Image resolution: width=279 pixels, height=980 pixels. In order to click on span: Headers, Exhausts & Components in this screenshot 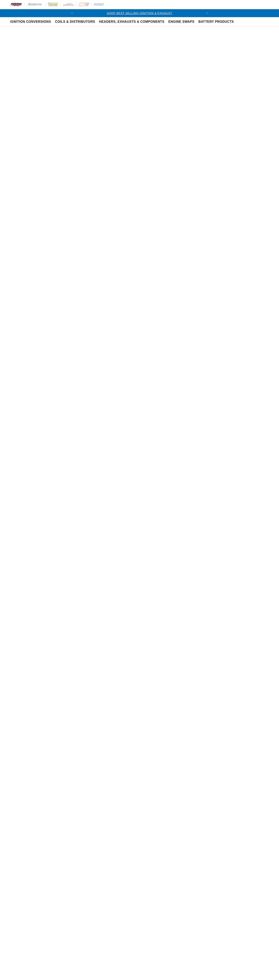, I will do `click(131, 22)`.